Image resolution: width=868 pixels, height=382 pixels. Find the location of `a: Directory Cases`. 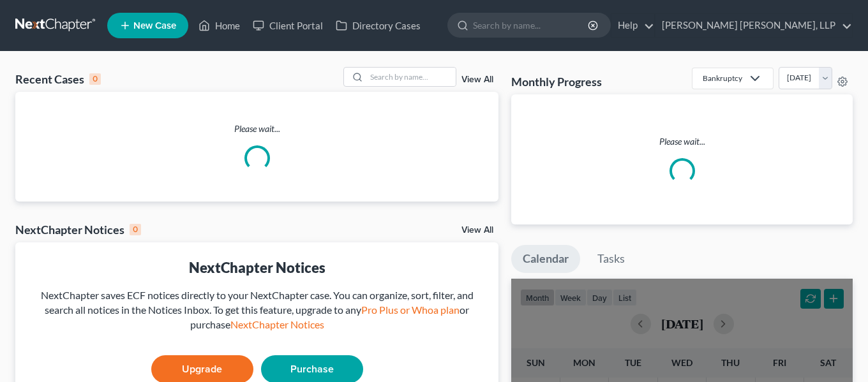

a: Directory Cases is located at coordinates (378, 26).